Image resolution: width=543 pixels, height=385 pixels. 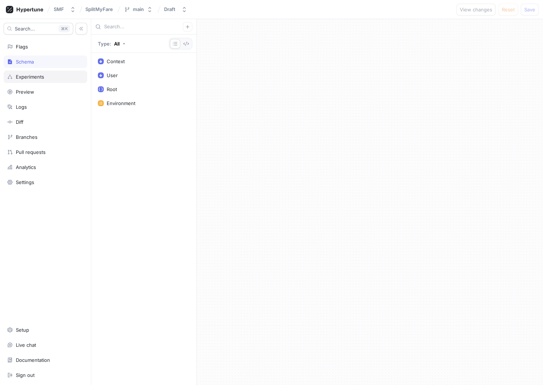 I want to click on button: main, so click(x=138, y=9).